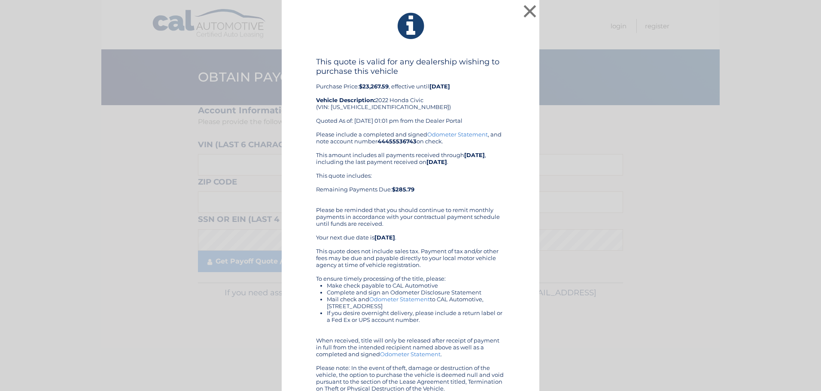  I want to click on li: If you desire overnight delivery, please include a return label or a Fed Ex or UPS account number., so click(416, 316).